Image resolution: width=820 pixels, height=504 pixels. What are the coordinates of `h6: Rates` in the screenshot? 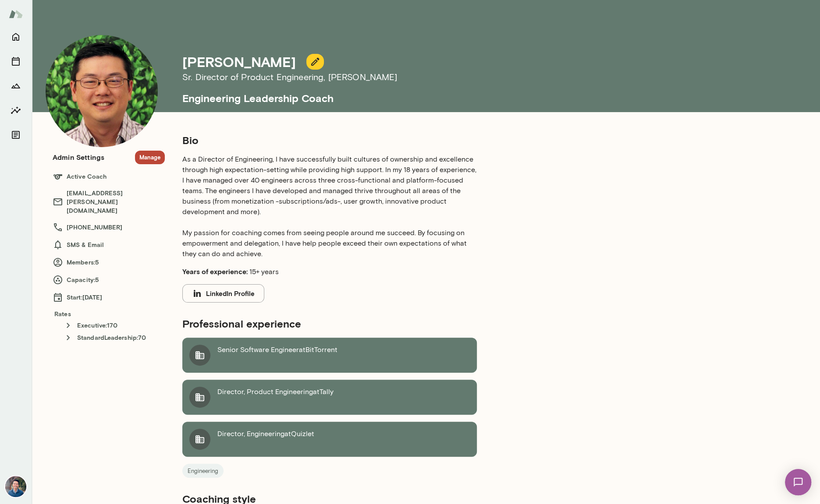 It's located at (109, 314).